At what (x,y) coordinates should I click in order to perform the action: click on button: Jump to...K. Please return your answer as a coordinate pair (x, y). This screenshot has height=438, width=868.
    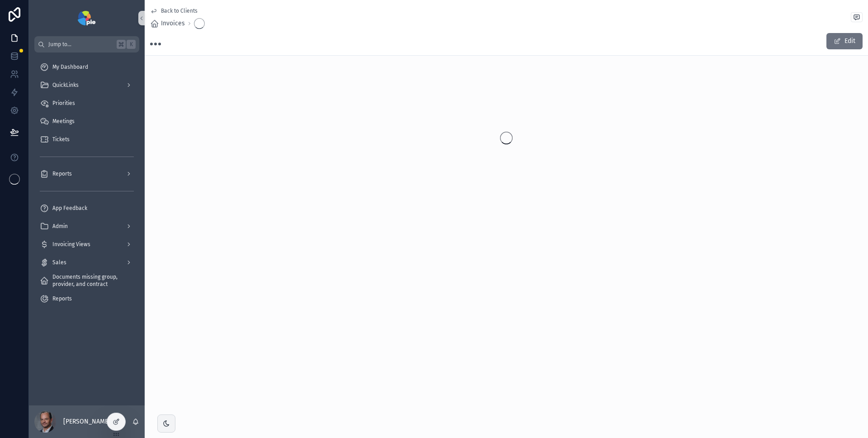
    Looking at the image, I should click on (87, 45).